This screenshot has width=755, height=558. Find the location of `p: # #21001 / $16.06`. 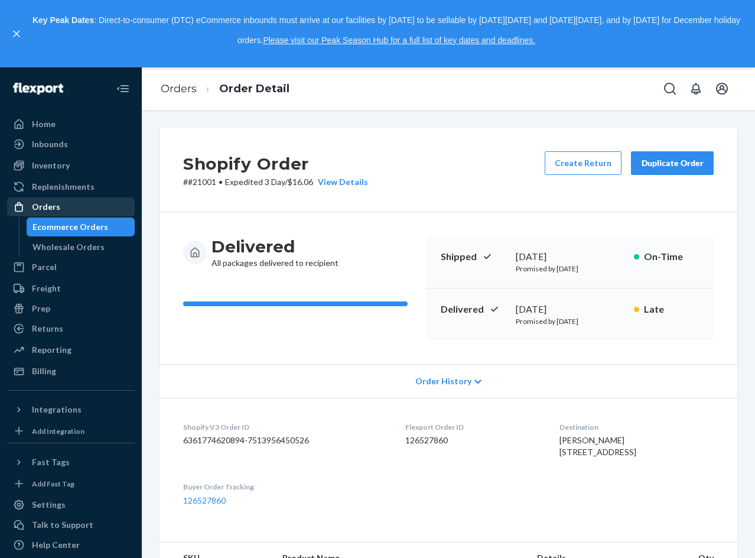

p: # #21001 / $16.06 is located at coordinates (275, 182).